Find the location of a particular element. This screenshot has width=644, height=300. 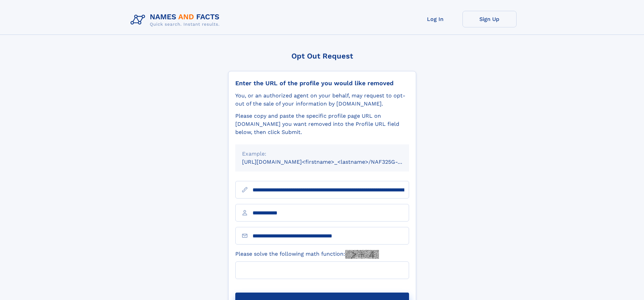

div: Enter the URL of the profile you would like removed is located at coordinates (322, 83).